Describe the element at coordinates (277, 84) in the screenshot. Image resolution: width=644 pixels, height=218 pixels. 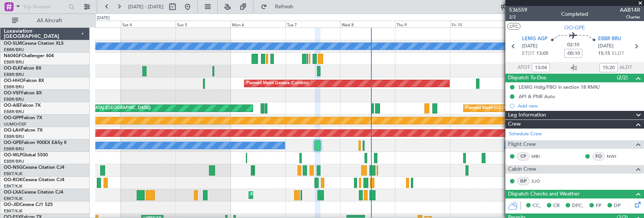
I see `div: Planned Maint Geneva (Cointrin)` at that location.